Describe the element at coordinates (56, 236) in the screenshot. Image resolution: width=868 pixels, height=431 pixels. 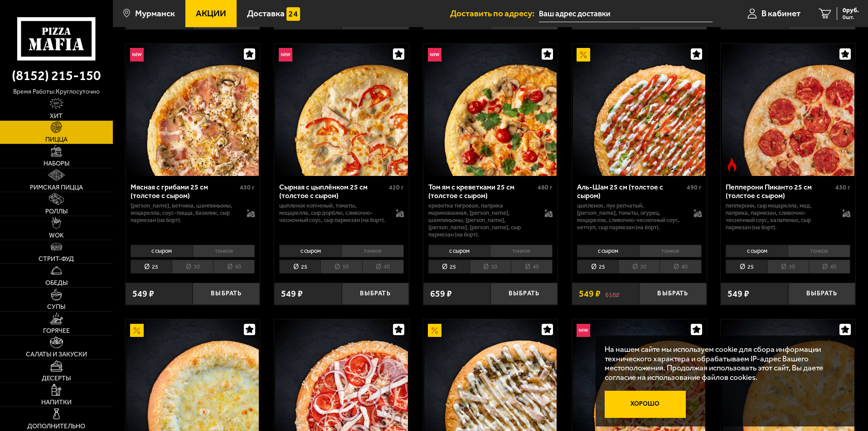
I see `span: WOK` at that location.